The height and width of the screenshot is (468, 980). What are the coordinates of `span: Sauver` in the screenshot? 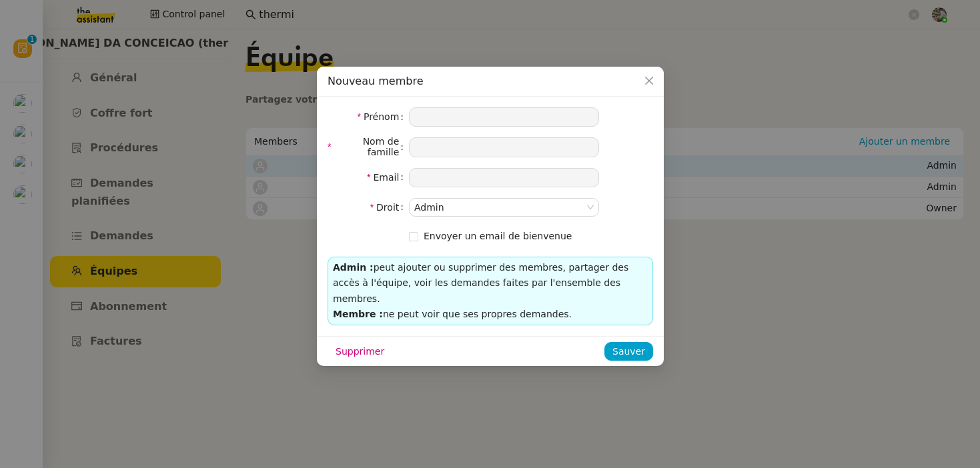 It's located at (629, 352).